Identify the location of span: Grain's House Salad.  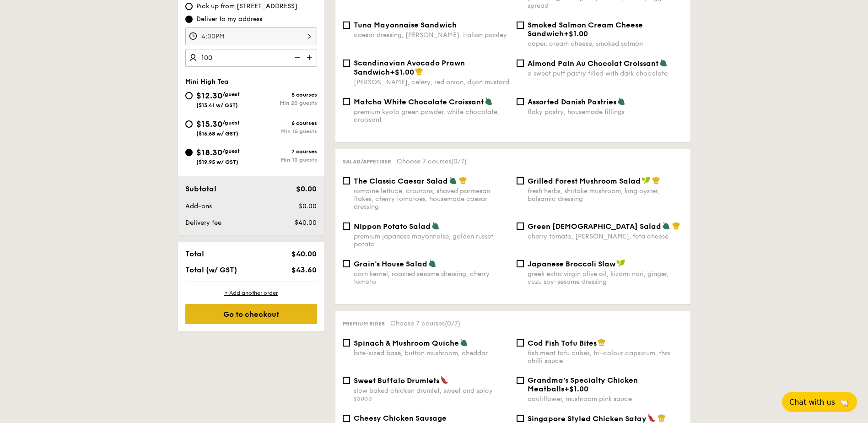
(390, 263).